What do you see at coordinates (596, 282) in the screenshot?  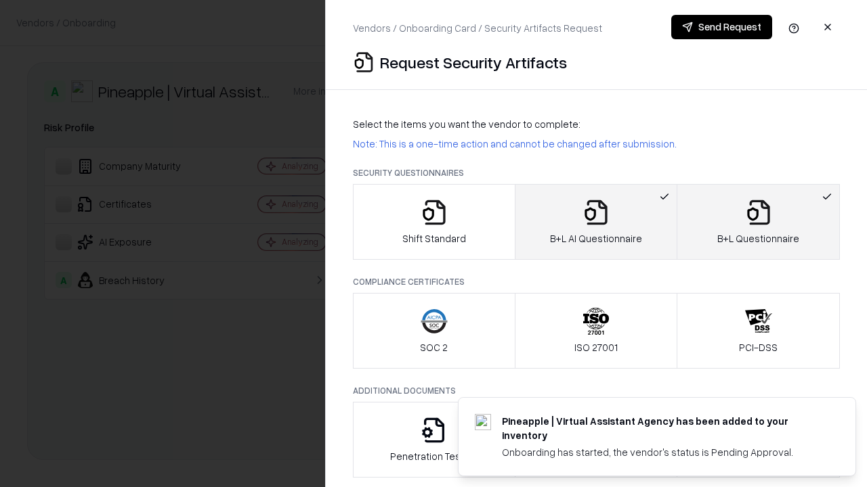 I see `p: Compliance Certificates` at bounding box center [596, 282].